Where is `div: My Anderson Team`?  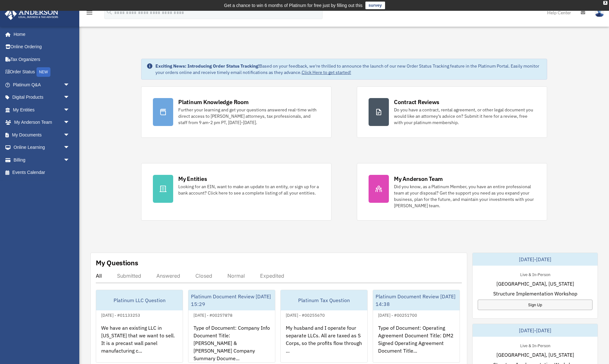 div: My Anderson Team is located at coordinates (419, 179).